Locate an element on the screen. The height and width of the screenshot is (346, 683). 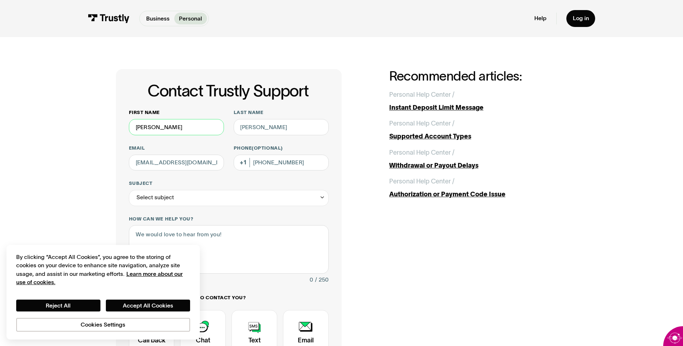
div: Instant Deposit Limit Message is located at coordinates (478, 108).